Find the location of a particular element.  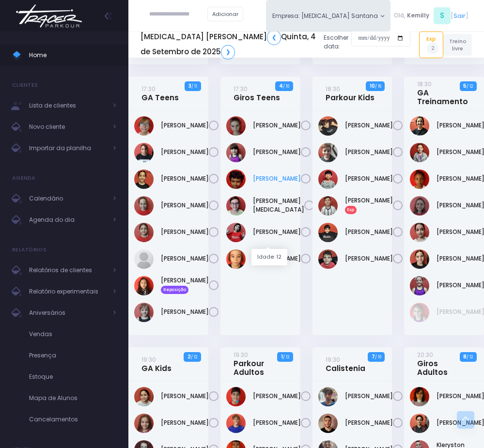

span: Mapa de Alunos is located at coordinates (73, 398).